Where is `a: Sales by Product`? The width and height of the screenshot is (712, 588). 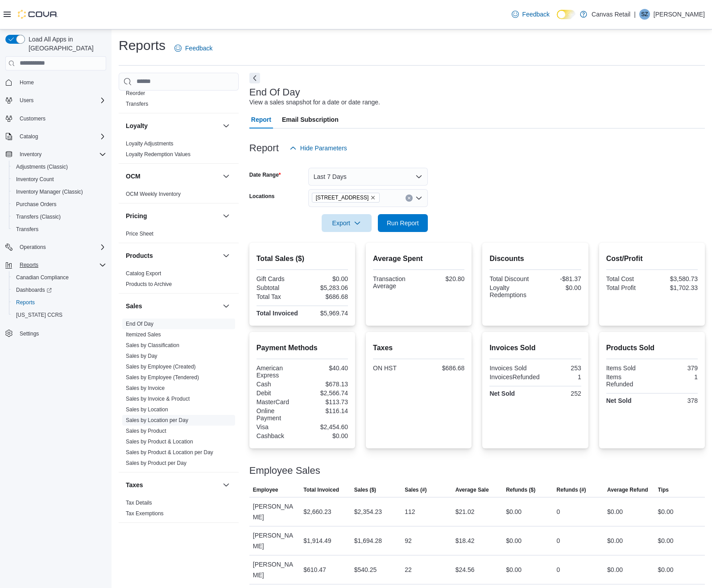
a: Sales by Product is located at coordinates (146, 431).